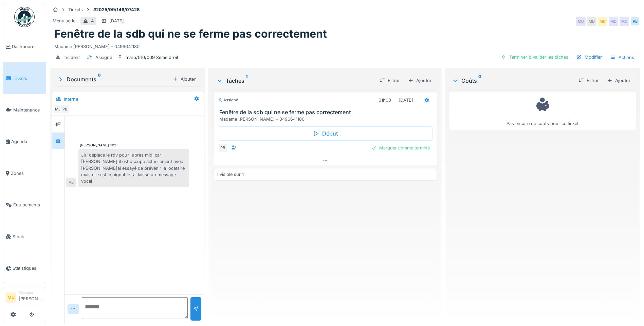 This screenshot has height=326, width=644. Describe the element at coordinates (190, 34) in the screenshot. I see `h1: Fenêtre de la sdb qui ne se ferme pas correctement` at that location.